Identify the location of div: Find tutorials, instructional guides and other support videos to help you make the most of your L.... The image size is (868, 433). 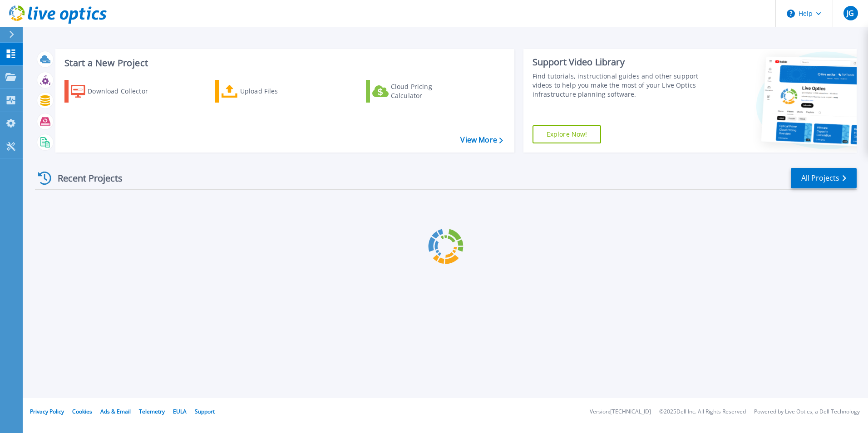
(617, 85).